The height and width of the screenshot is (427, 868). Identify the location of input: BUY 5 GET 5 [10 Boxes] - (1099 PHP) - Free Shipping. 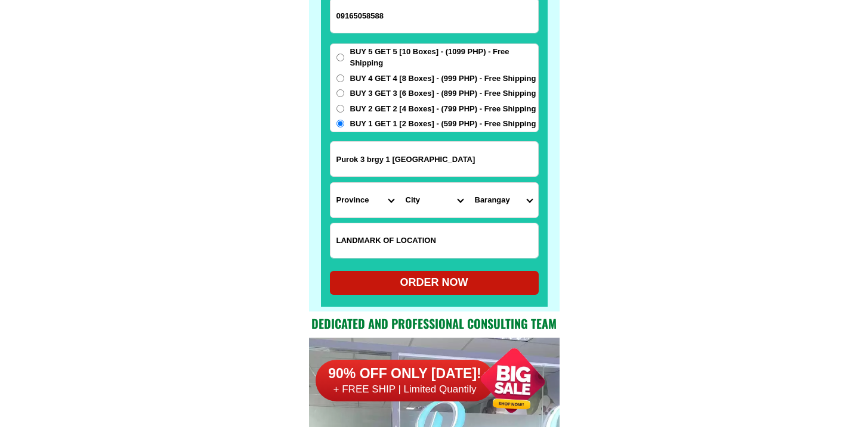
(340, 57).